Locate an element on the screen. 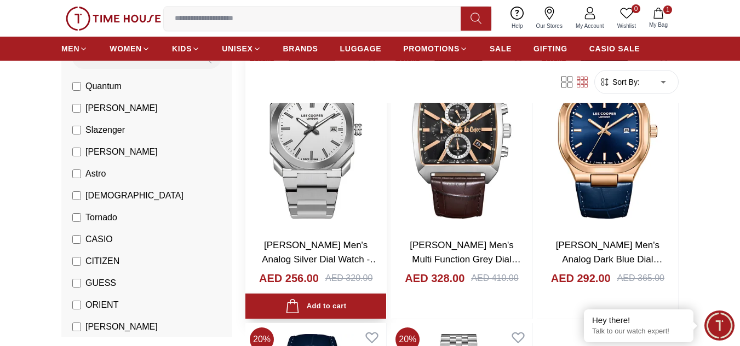 The image size is (740, 346). span: Sort By: is located at coordinates (625, 82).